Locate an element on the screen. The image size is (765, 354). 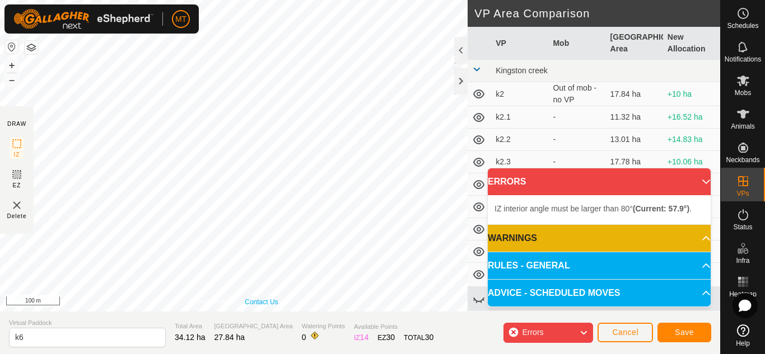
span: 34.12 ha is located at coordinates (190, 338).